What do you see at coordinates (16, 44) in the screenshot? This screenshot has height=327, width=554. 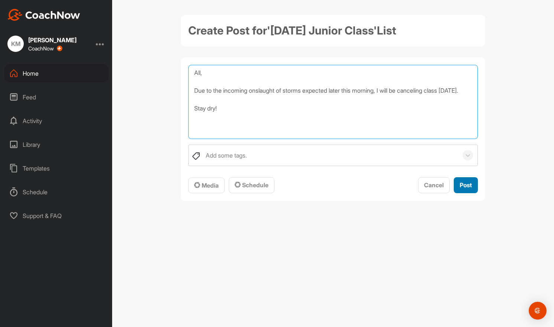 I see `div: KM` at bounding box center [16, 44].